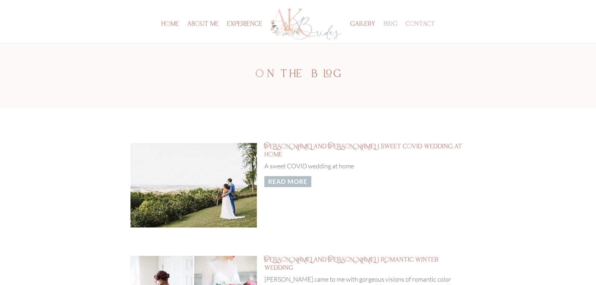  I want to click on a: gallery, so click(362, 33).